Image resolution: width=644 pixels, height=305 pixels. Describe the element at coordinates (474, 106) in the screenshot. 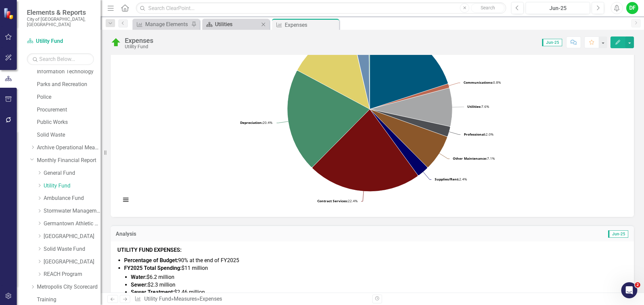

I see `tspan: Utilities:` at that location.